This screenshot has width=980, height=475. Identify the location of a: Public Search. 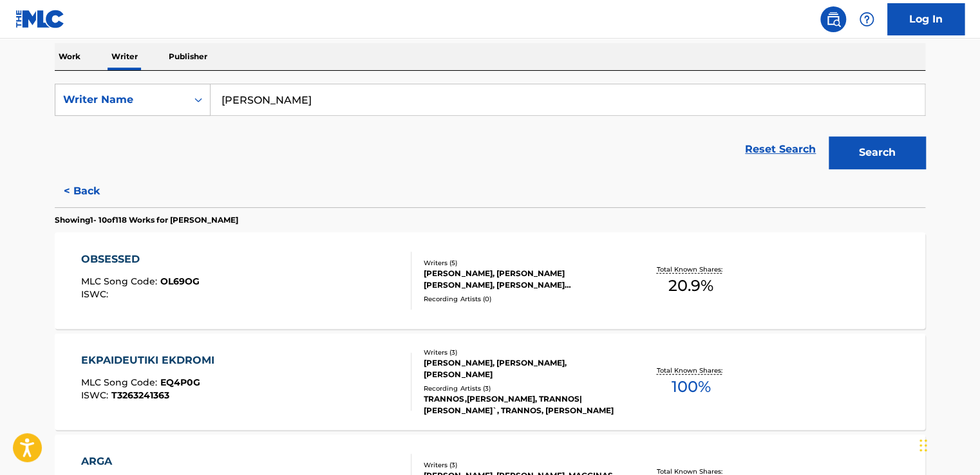
(834, 20).